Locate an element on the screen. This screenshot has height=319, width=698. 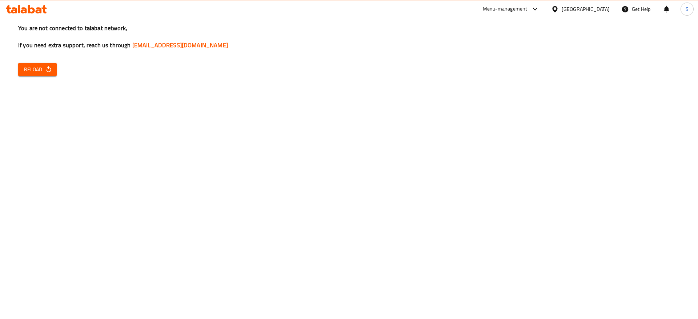
h3: You are not connected to talabat network, If you need extra support, reach us through is located at coordinates (349, 37).